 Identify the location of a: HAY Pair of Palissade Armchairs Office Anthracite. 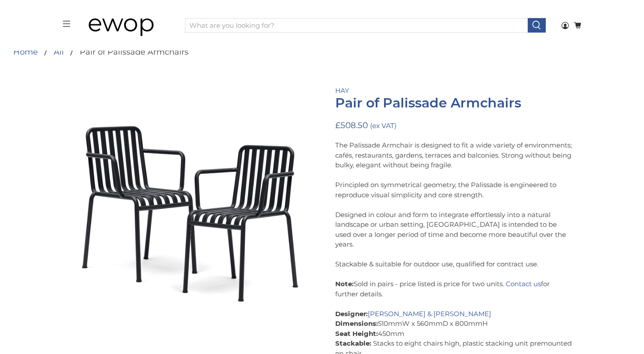
(190, 193).